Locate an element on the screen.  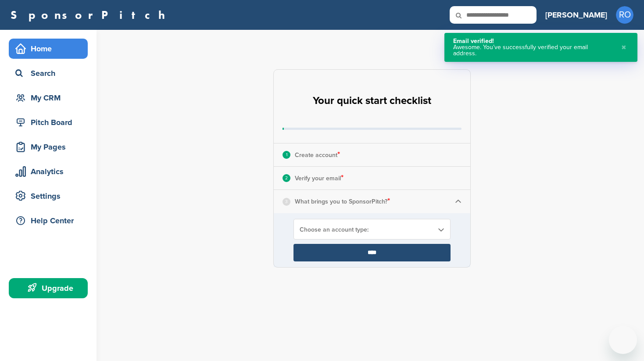
div: Home is located at coordinates (50, 49).